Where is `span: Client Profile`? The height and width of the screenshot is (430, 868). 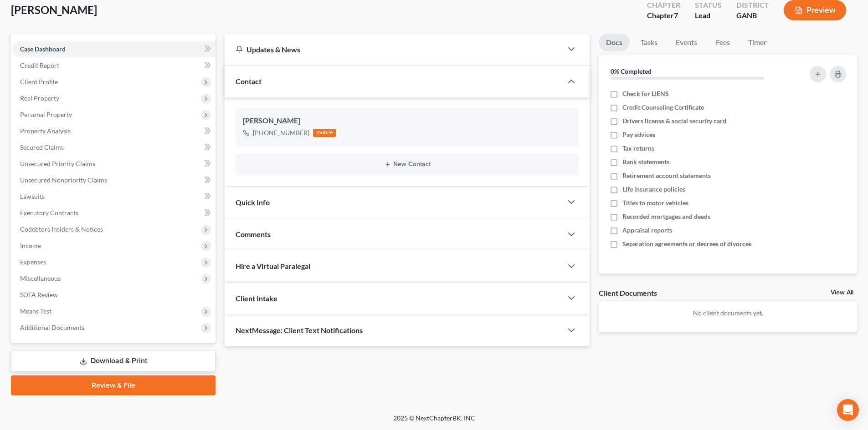
span: Client Profile is located at coordinates (39, 81).